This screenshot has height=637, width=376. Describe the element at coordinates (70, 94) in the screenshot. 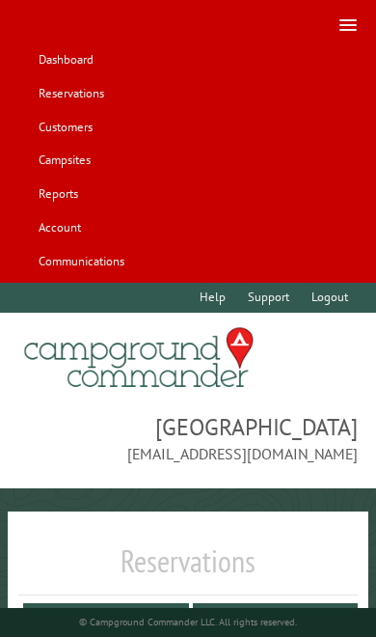

I see `a: Reservations` at that location.